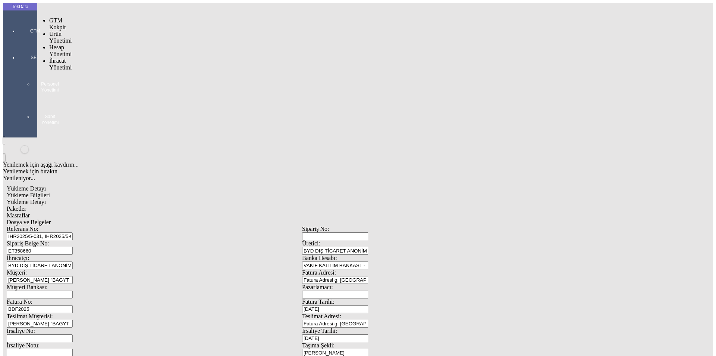 The width and height of the screenshot is (716, 356). What do you see at coordinates (21, 330) in the screenshot?
I see `span: İrsaliye No:` at bounding box center [21, 330].